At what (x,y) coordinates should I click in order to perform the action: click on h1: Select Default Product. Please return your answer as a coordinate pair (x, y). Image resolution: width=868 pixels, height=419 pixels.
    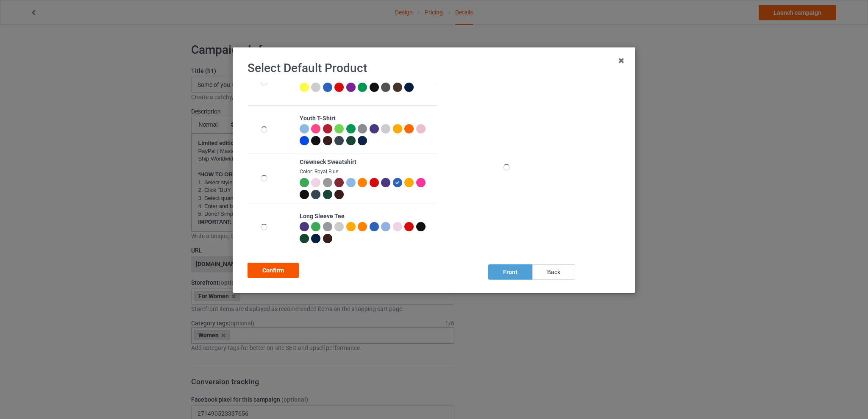
    Looking at the image, I should click on (434, 68).